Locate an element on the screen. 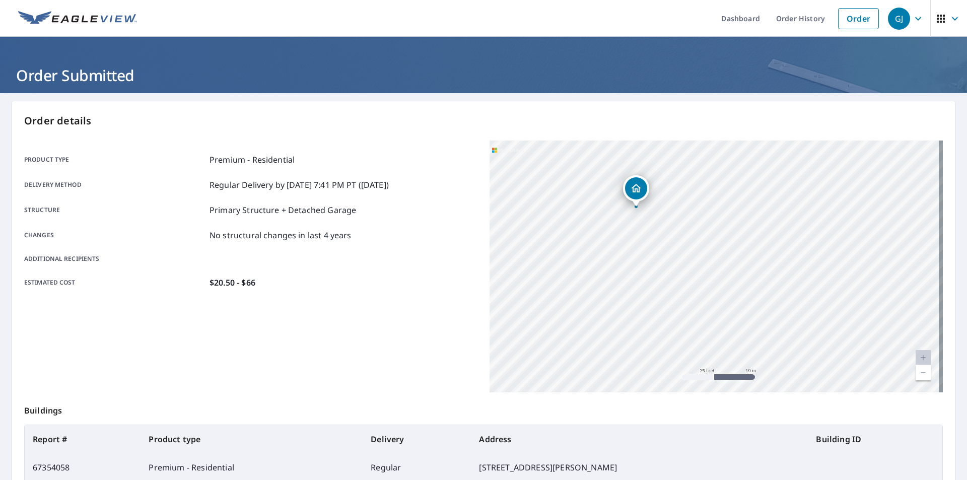  p: Additional recipients is located at coordinates (115, 259).